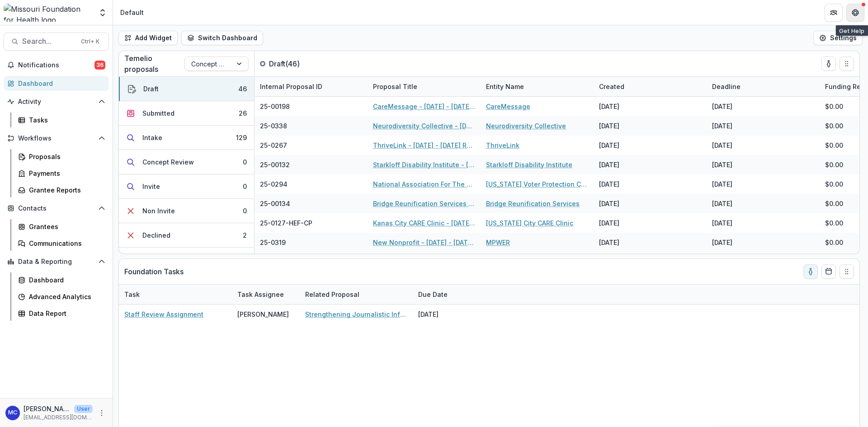 The width and height of the screenshot is (868, 427). Describe the element at coordinates (508, 106) in the screenshot. I see `a: CareMessage` at that location.